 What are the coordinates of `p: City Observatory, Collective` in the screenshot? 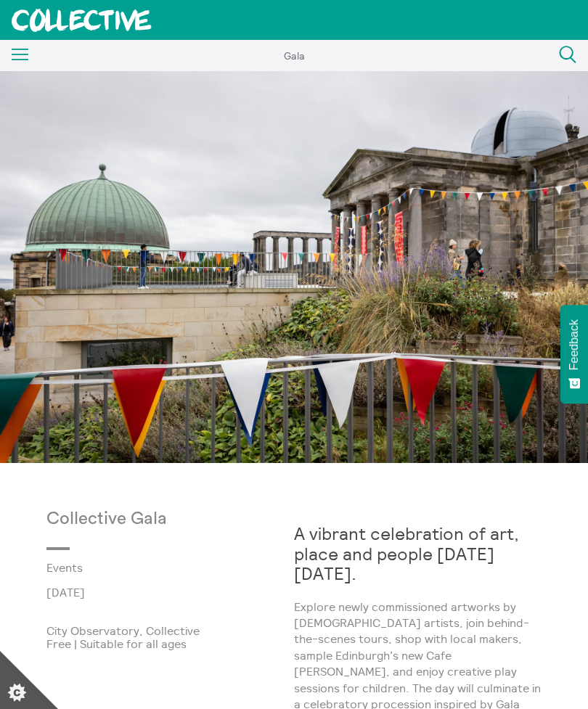 It's located at (170, 630).